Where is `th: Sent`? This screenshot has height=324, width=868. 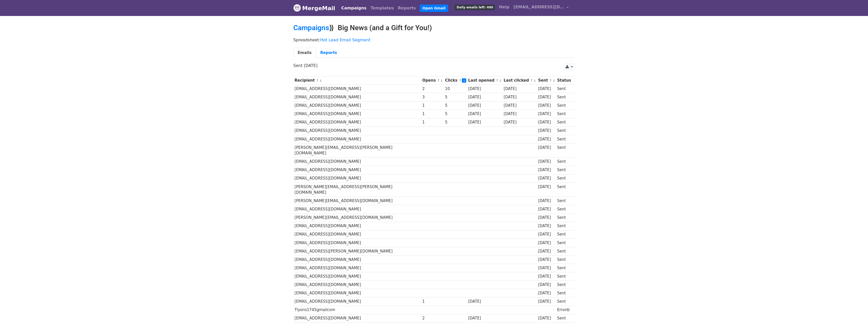 th: Sent is located at coordinates (546, 81).